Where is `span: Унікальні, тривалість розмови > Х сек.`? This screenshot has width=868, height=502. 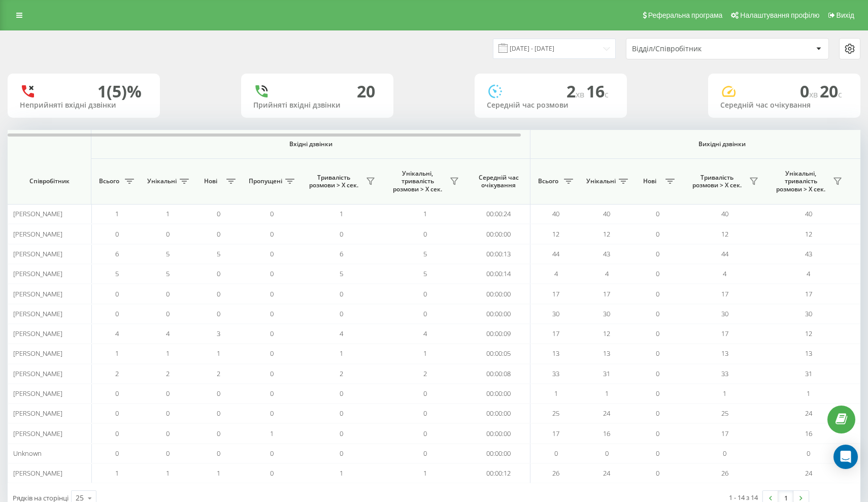
span: Унікальні, тривалість розмови > Х сек. is located at coordinates (801, 181).